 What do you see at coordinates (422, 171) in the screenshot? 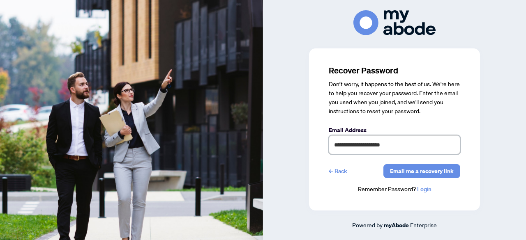
I see `button: Email me a recovery link` at bounding box center [422, 171].